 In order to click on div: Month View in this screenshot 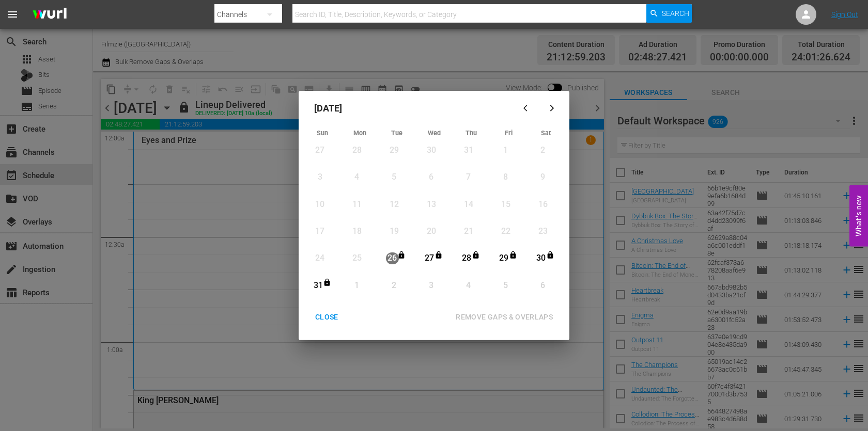, I will do `click(434, 214)`.